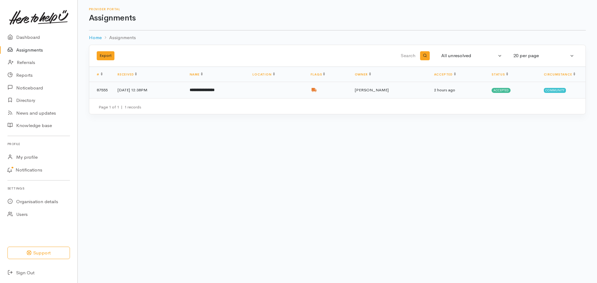 This screenshot has width=597, height=283. I want to click on li: Assignments, so click(119, 38).